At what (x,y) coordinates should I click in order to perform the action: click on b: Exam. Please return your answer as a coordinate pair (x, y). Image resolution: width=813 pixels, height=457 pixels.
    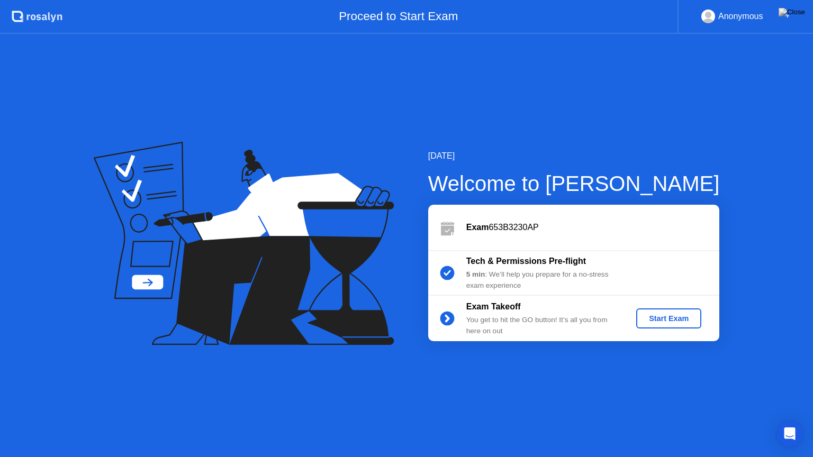
    Looking at the image, I should click on (478, 227).